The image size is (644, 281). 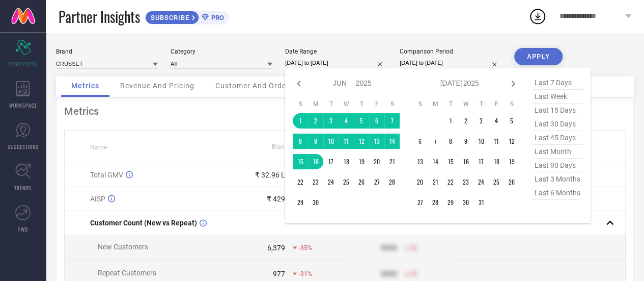 I want to click on td: Mon Jun 30 2025, so click(x=316, y=203).